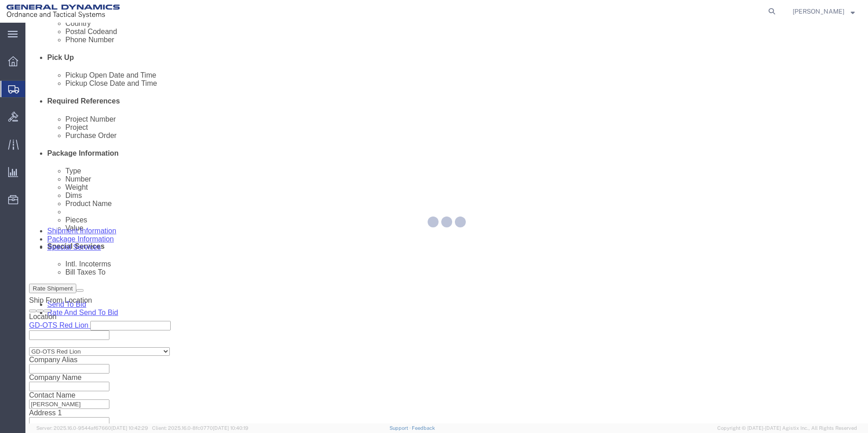 This screenshot has height=433, width=868. What do you see at coordinates (401, 428) in the screenshot?
I see `a: Support` at bounding box center [401, 428].